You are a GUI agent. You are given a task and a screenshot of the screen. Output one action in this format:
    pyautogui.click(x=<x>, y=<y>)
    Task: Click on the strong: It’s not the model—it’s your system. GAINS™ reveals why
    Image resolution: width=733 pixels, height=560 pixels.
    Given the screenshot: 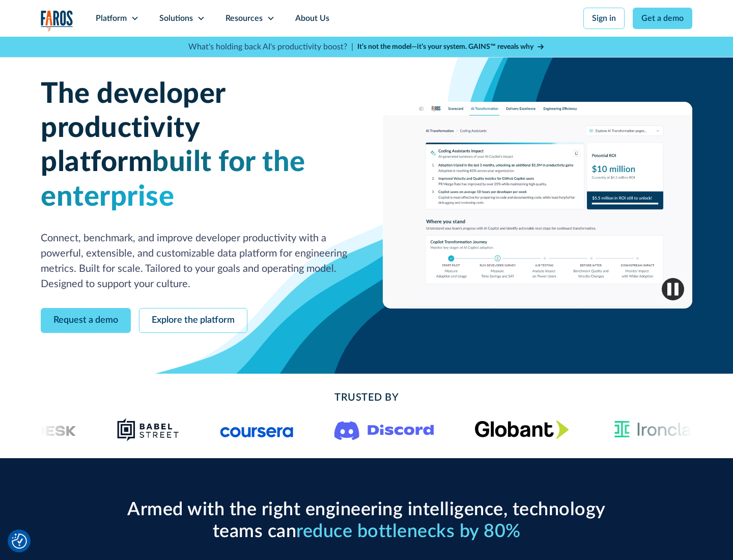 What is the action you would take?
    pyautogui.click(x=445, y=47)
    